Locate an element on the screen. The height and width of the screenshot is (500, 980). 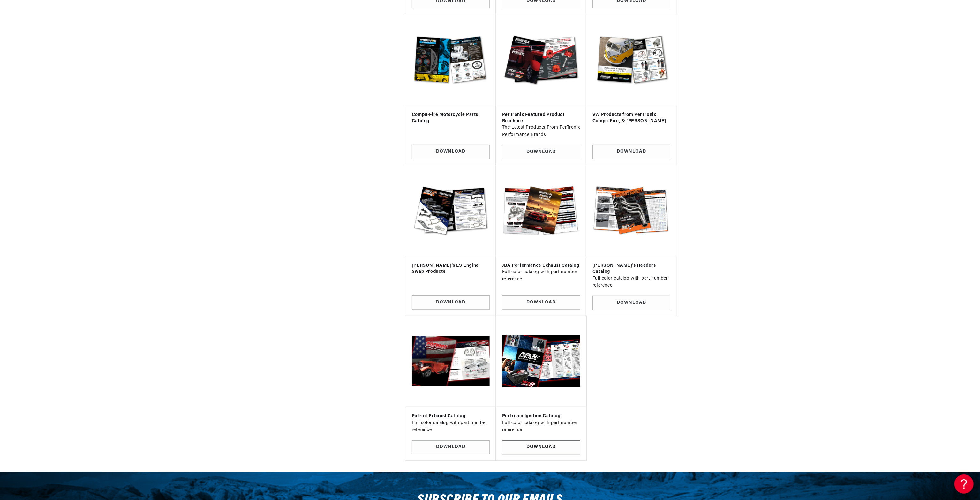
img: VW Products from PerTronix, Compu-Fire, & Taylor is located at coordinates (631, 59).